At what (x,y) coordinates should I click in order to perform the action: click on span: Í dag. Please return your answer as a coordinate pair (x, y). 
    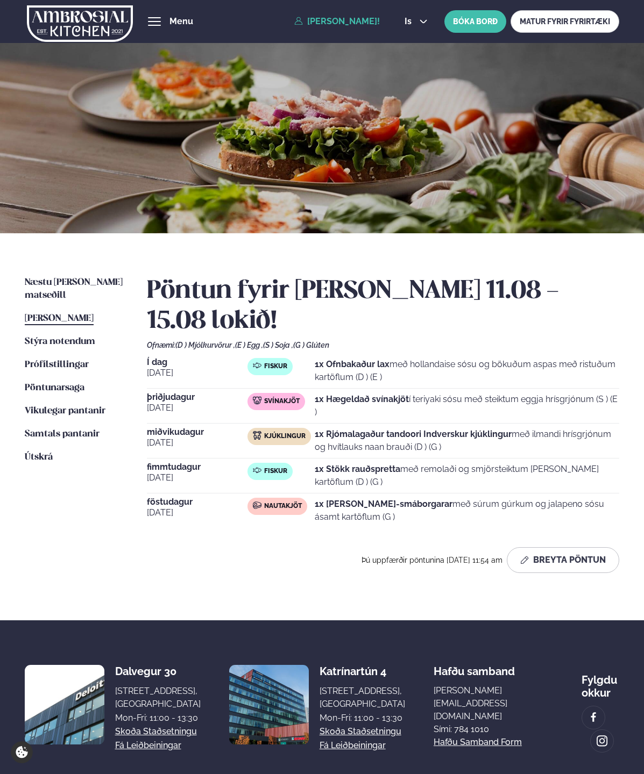
    Looking at the image, I should click on (197, 362).